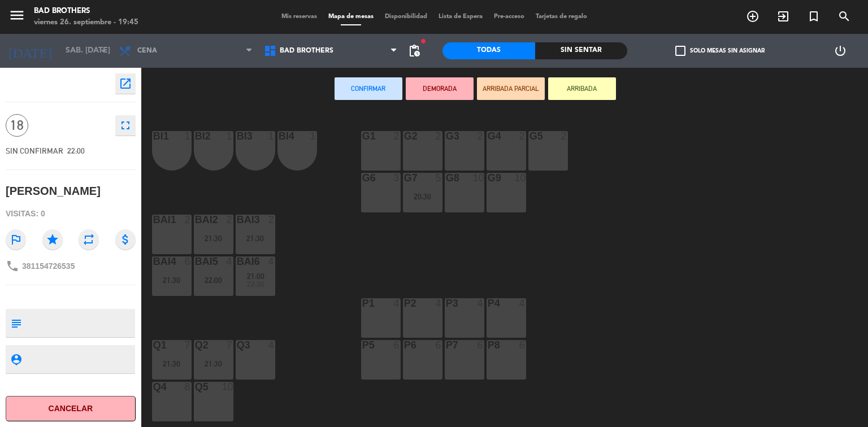 The width and height of the screenshot is (868, 427). I want to click on div: g7, so click(404, 178).